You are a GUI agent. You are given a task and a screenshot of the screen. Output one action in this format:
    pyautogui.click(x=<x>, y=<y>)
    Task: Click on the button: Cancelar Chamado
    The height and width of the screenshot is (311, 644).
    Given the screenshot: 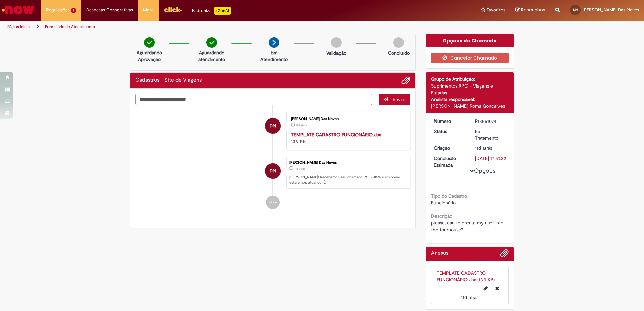 What is the action you would take?
    pyautogui.click(x=470, y=58)
    